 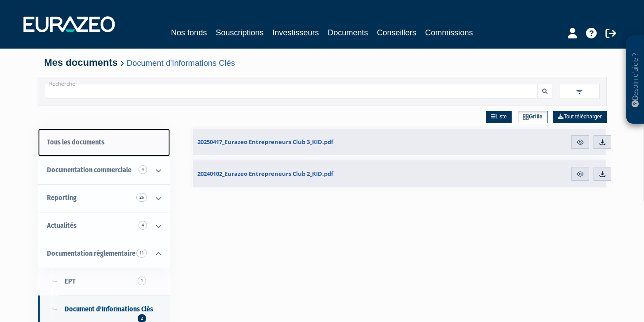 I want to click on span: Documentation règlementaire, so click(x=91, y=254).